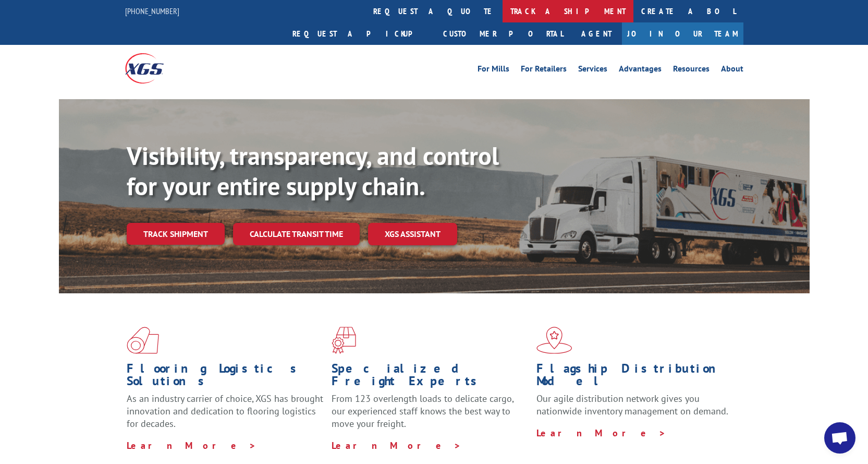  I want to click on a: For Retailers, so click(543, 70).